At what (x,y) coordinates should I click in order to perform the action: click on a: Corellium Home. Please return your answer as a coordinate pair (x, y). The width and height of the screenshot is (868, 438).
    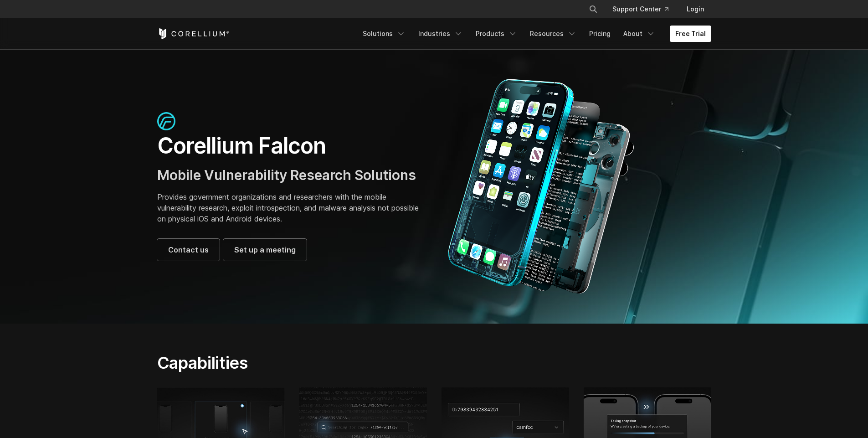
    Looking at the image, I should click on (193, 34).